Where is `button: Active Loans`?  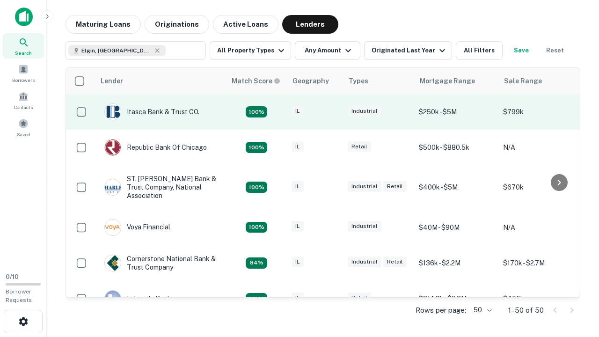 button: Active Loans is located at coordinates (246, 24).